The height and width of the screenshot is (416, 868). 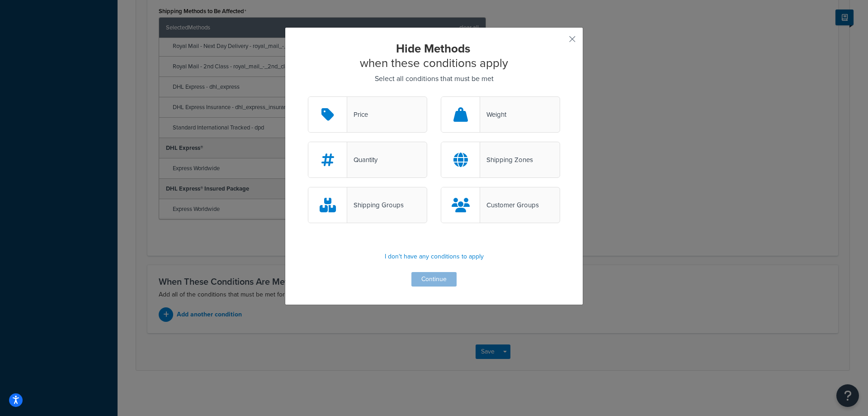 I want to click on div: Customer Groups, so click(x=509, y=205).